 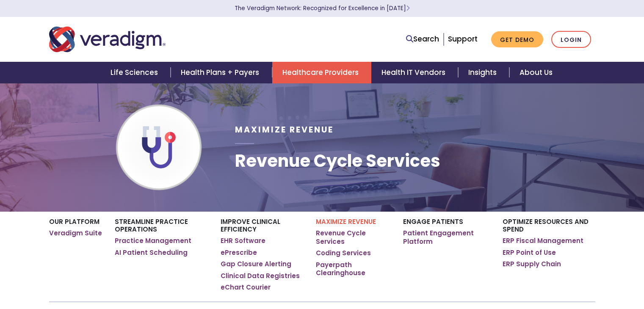 What do you see at coordinates (221, 72) in the screenshot?
I see `a: Health Plans + Payers` at bounding box center [221, 72].